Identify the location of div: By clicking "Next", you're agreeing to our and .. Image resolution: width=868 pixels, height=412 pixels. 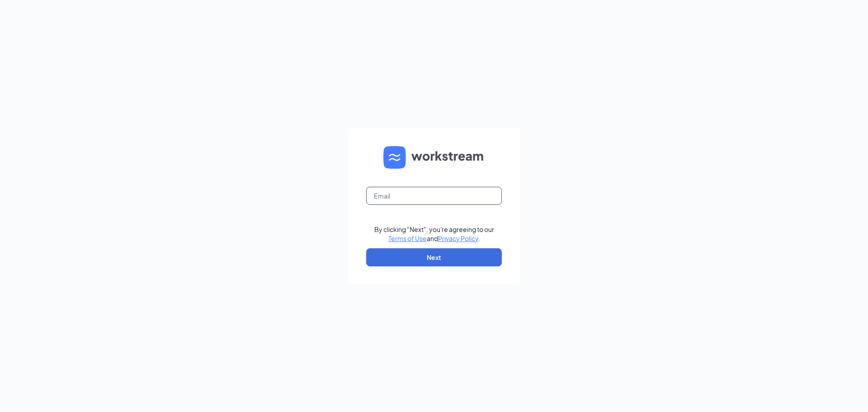
(434, 234).